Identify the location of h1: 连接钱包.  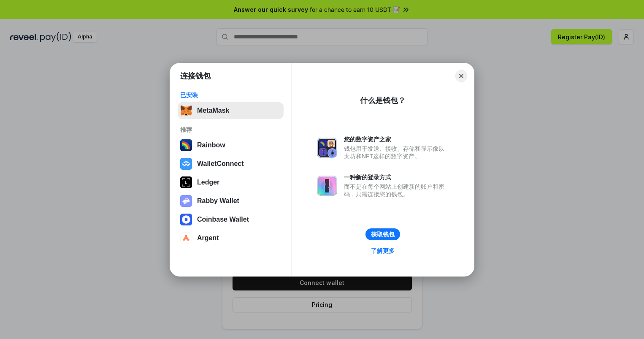
(195, 76).